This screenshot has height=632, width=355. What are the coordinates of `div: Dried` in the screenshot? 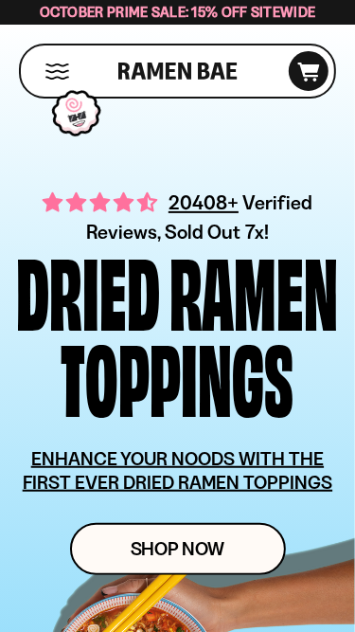 It's located at (89, 289).